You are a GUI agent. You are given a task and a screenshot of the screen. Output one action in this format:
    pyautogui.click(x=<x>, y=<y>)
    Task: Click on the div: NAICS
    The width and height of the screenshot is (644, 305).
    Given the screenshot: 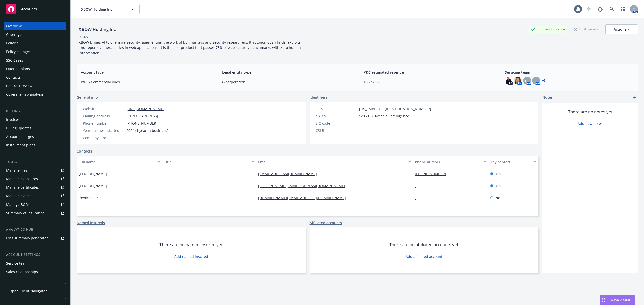 What is the action you would take?
    pyautogui.click(x=336, y=116)
    